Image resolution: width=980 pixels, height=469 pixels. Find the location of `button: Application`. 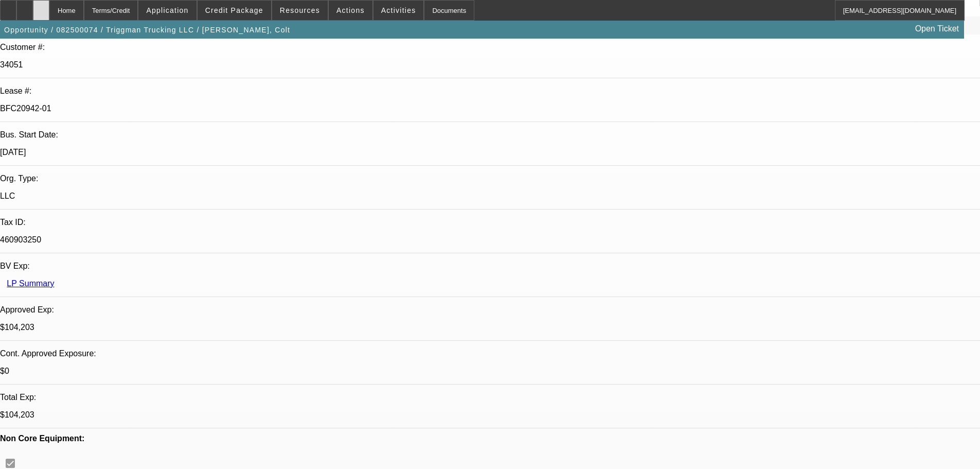

button: Application is located at coordinates (167, 10).